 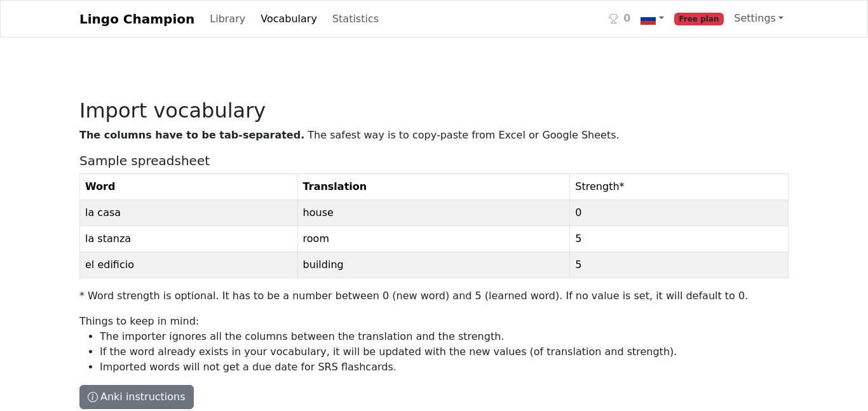 I want to click on p: * Word strength is optional. It has to be a number between 0 (new word) and 5 (learned word). If ..., so click(x=434, y=296).